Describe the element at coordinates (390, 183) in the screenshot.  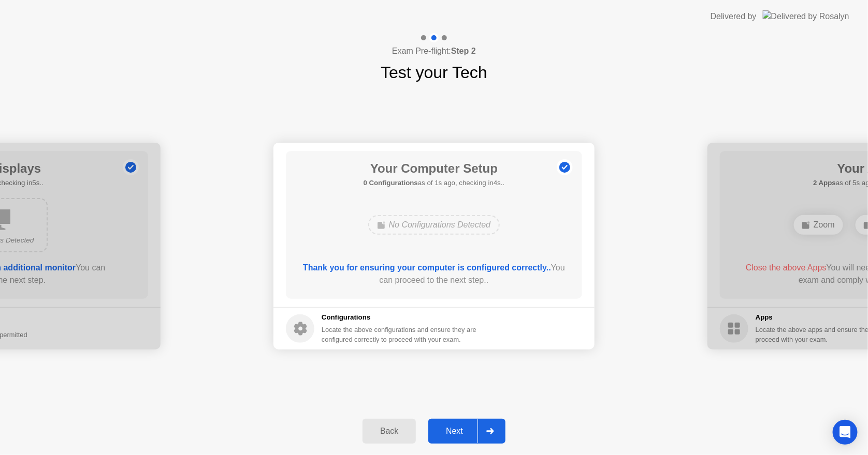
I see `b: 0 Configurations` at that location.